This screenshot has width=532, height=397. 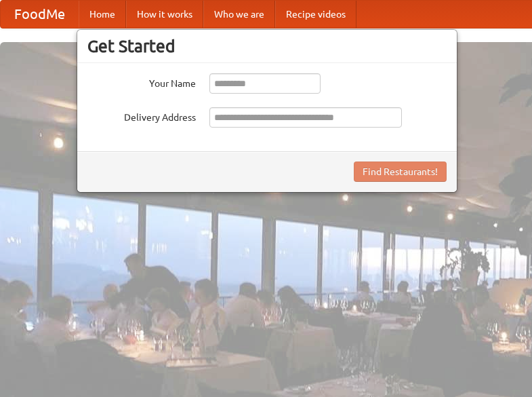 What do you see at coordinates (164, 14) in the screenshot?
I see `a: How it works` at bounding box center [164, 14].